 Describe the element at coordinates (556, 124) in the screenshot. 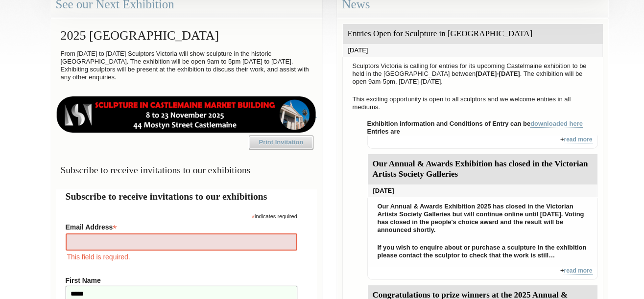

I see `a: downloaded here` at that location.